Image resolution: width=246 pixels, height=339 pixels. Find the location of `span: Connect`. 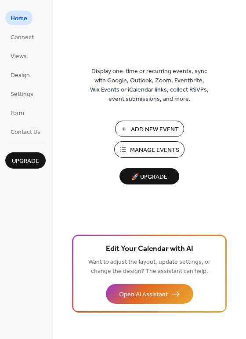

span: Connect is located at coordinates (22, 37).